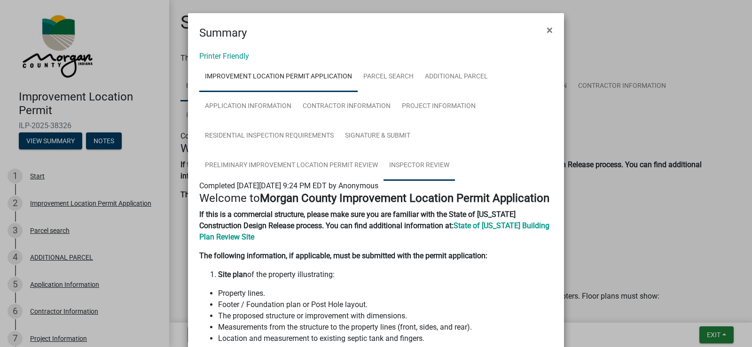 The height and width of the screenshot is (347, 752). I want to click on a: Application Information, so click(248, 107).